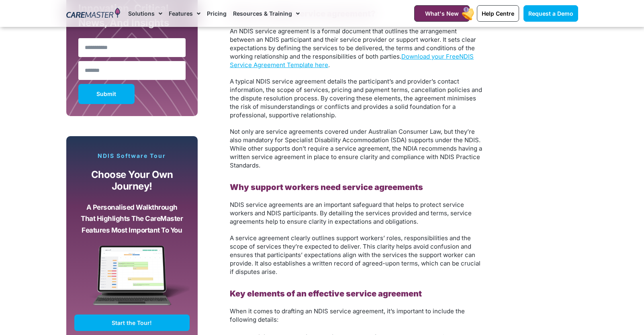 This screenshot has width=644, height=335. What do you see at coordinates (132, 323) in the screenshot?
I see `a: Start the Tour!` at bounding box center [132, 323].